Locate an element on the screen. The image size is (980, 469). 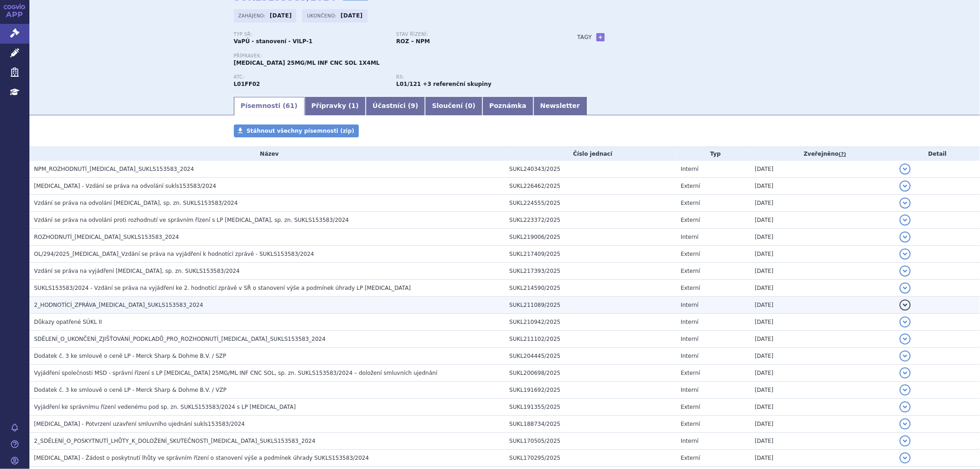
td: SUKL210942/2025 is located at coordinates (591, 322).